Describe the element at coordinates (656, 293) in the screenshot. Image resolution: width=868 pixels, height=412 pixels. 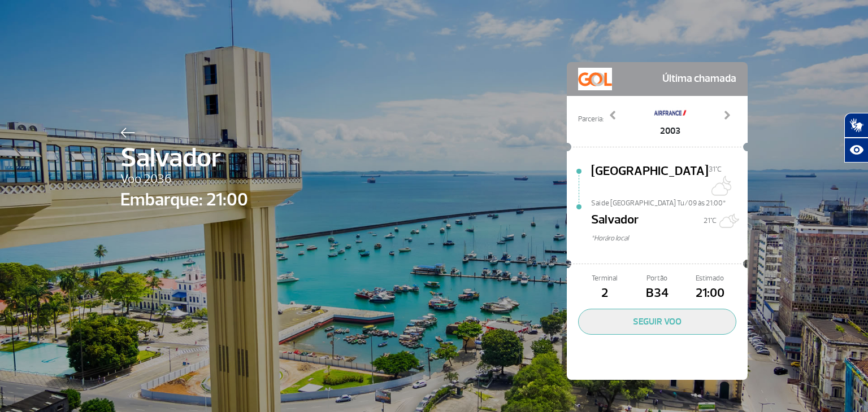
I see `span: B34` at that location.